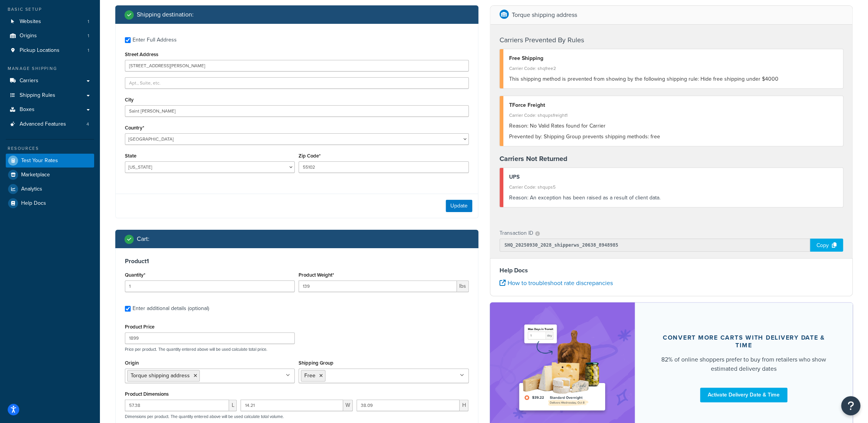  What do you see at coordinates (851, 406) in the screenshot?
I see `button: Open Resource Center` at bounding box center [851, 406].